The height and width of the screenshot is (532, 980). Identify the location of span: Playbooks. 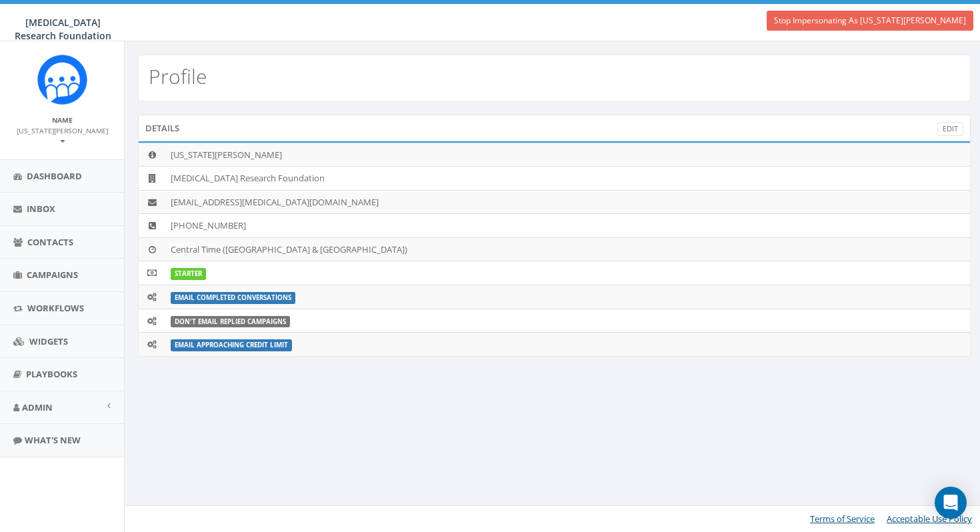
(51, 374).